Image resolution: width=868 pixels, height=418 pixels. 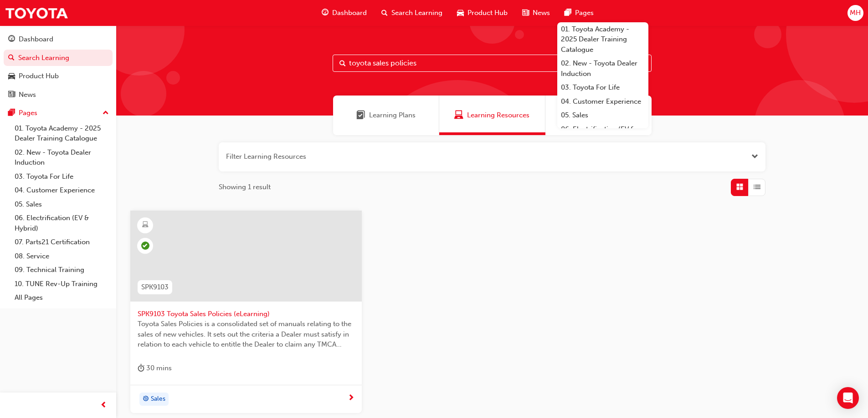 What do you see at coordinates (349, 13) in the screenshot?
I see `span: Dashboard` at bounding box center [349, 13].